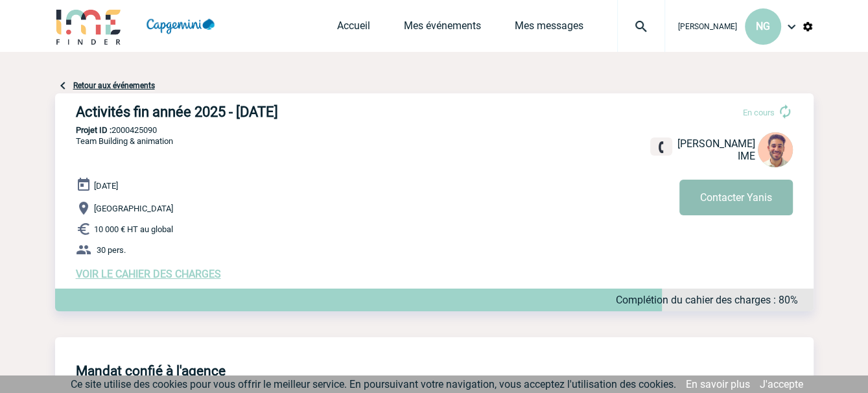 Image resolution: width=868 pixels, height=393 pixels. I want to click on span: Ce site utilise des cookies pour vous offrir le meilleur service. En poursuivant votre navigation..., so click(374, 384).